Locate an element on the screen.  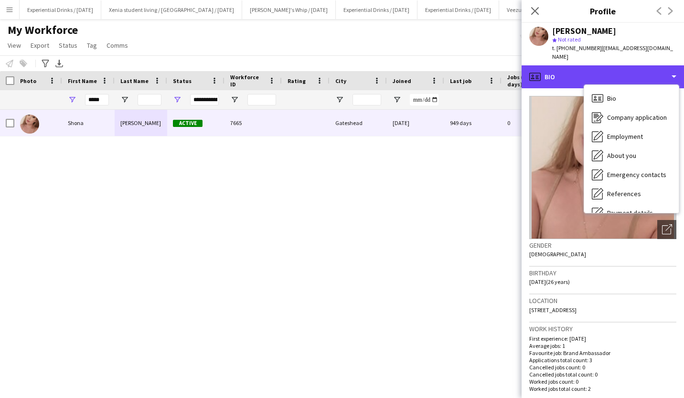
span: Last job is located at coordinates (460, 81).